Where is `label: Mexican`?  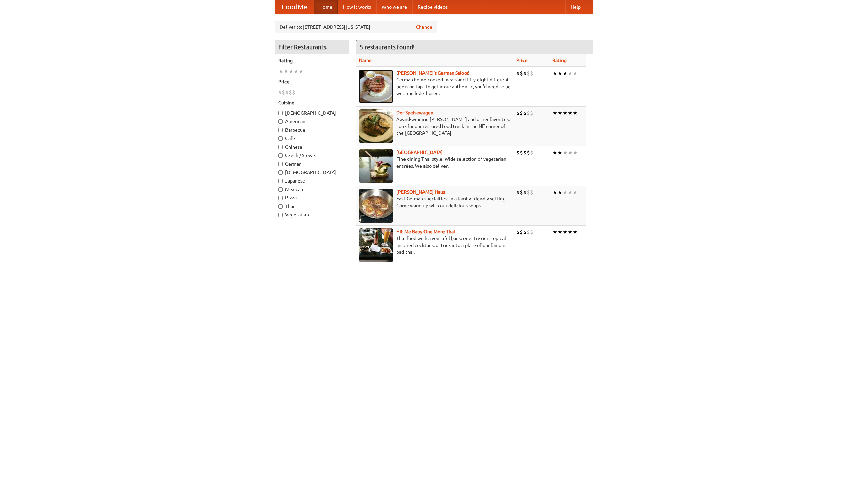
label: Mexican is located at coordinates (312, 190).